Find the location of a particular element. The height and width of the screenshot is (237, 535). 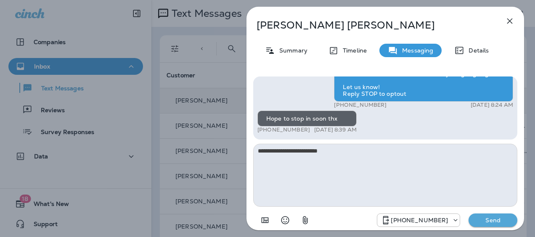

div: +1 (928) 232-1970 is located at coordinates (418, 220).